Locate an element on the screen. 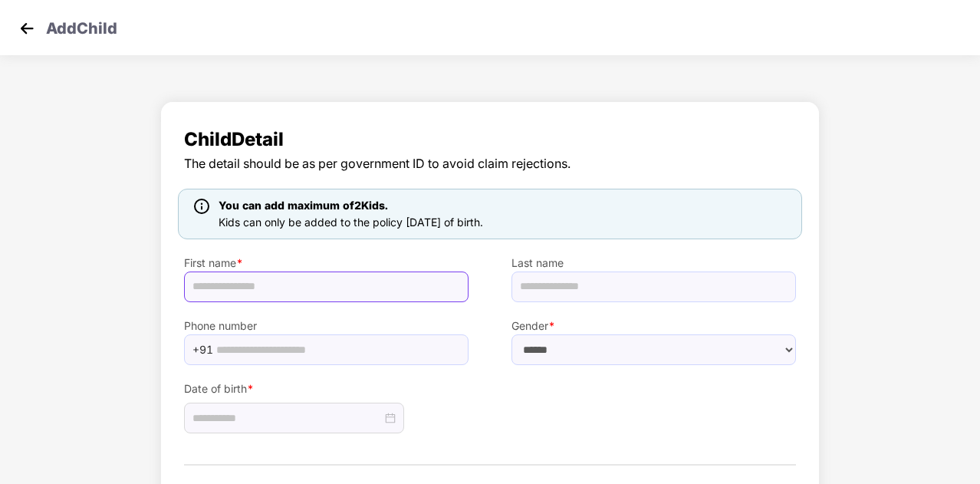 The height and width of the screenshot is (484, 980). span: Child Detail is located at coordinates (490, 139).